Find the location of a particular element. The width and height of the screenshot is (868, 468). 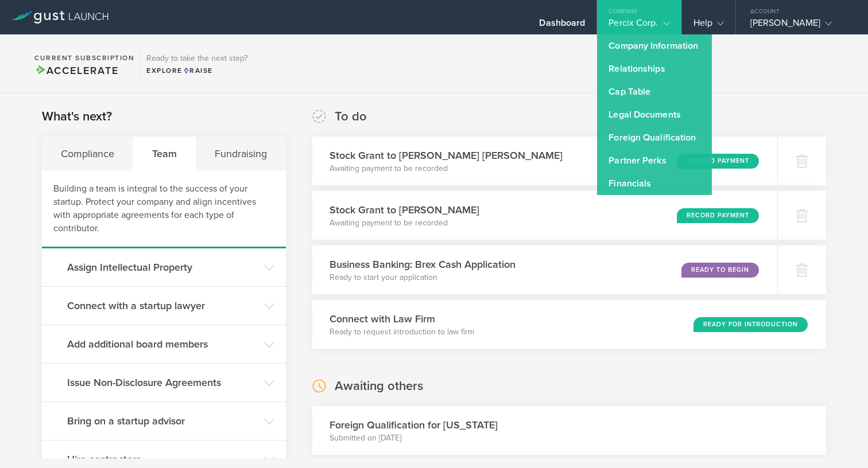

div: Chat Widget is located at coordinates (839, 440).